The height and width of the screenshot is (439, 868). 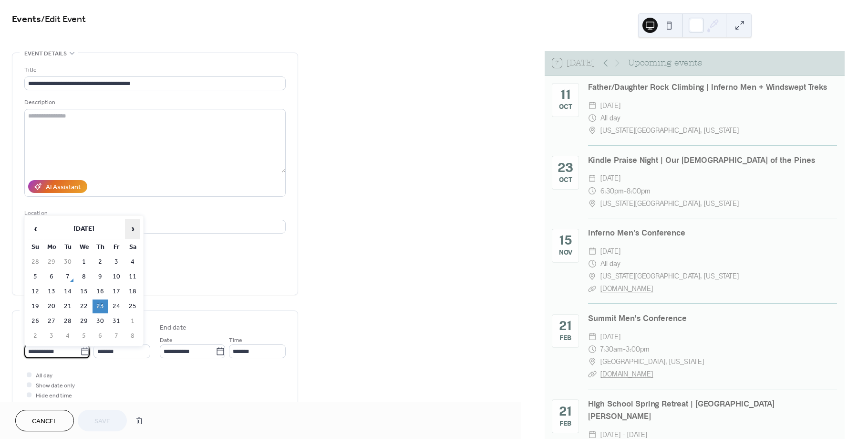 I want to click on td: 18, so click(x=133, y=292).